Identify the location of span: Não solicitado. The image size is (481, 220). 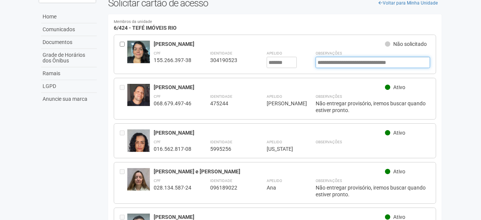
(410, 44).